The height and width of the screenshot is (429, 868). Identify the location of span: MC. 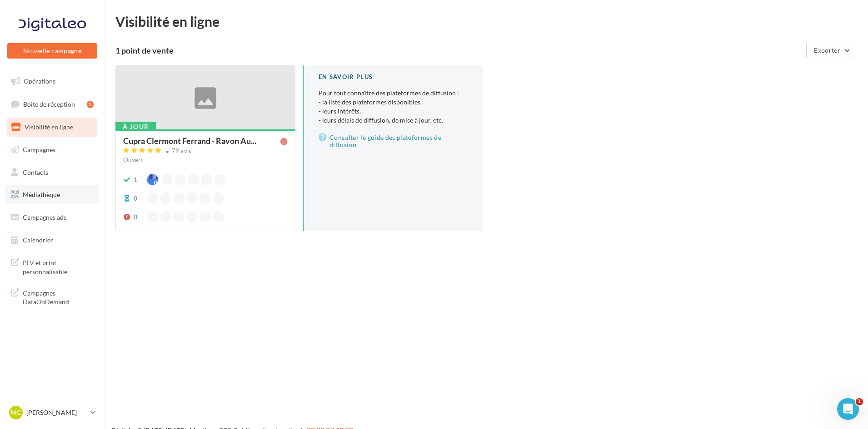
(16, 413).